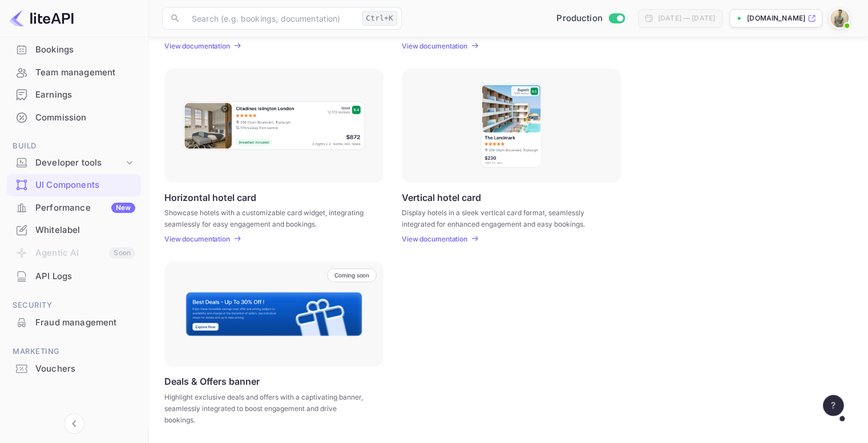 The image size is (868, 443). Describe the element at coordinates (41, 18) in the screenshot. I see `img: LiteAPI logo` at that location.